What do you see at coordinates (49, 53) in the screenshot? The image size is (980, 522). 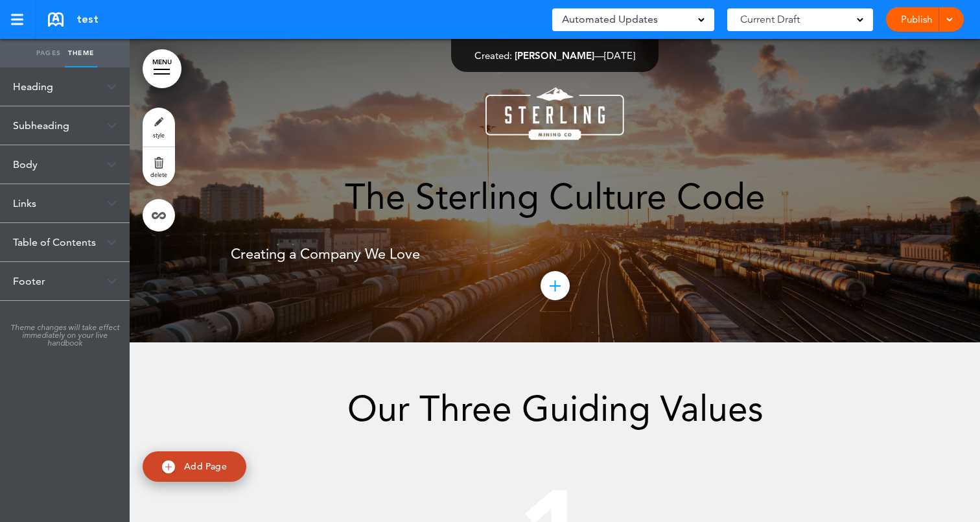 I see `a: Pages` at bounding box center [49, 53].